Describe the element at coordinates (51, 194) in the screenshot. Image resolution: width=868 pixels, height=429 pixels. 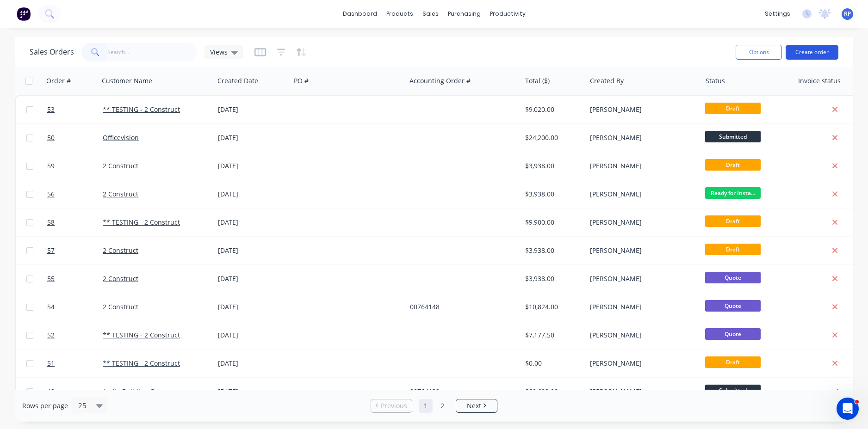
I see `span: 56` at that location.